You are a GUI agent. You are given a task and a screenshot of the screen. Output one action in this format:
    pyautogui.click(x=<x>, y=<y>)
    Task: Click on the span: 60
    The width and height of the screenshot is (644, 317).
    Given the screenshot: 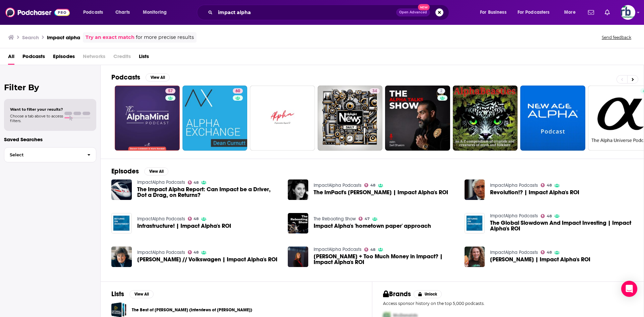 What is the action you would take?
    pyautogui.click(x=238, y=91)
    